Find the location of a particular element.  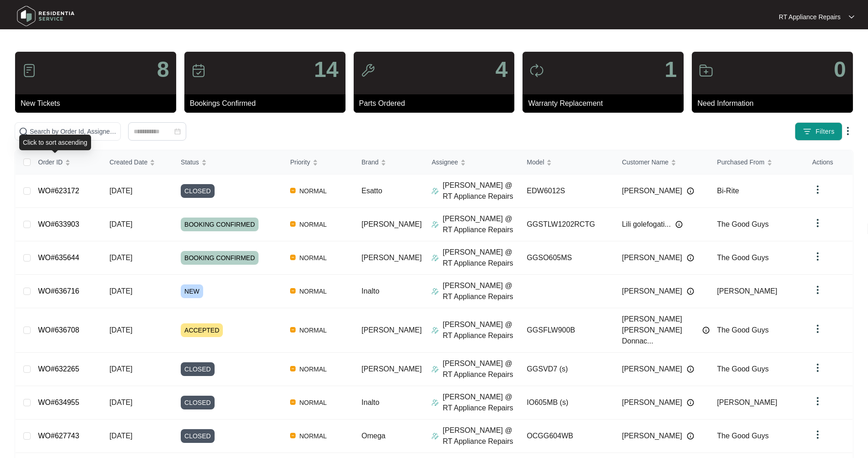

img: search-icon is located at coordinates (24, 131).